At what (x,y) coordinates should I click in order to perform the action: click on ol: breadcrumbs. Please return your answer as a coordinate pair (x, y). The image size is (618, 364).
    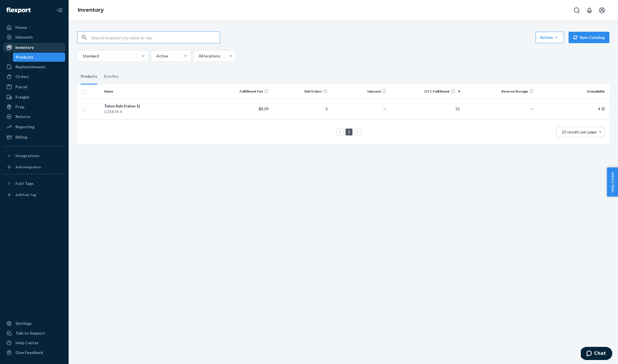
    Looking at the image, I should click on (91, 10).